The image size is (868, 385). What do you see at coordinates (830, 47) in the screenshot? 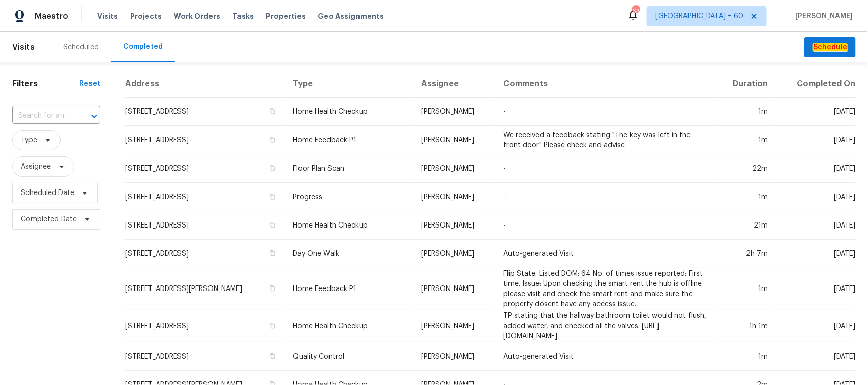
I see `em: Schedule` at bounding box center [830, 47].